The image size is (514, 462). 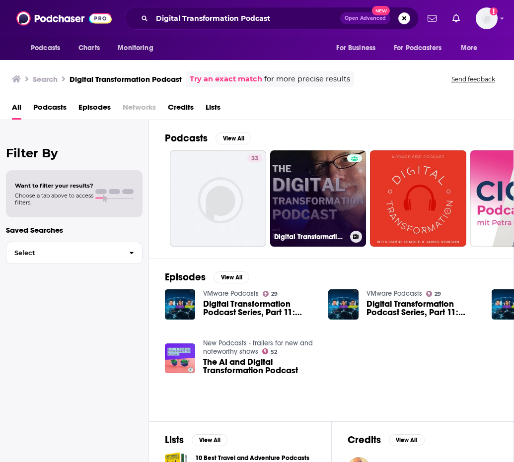 What do you see at coordinates (89, 48) in the screenshot?
I see `a: Charts` at bounding box center [89, 48].